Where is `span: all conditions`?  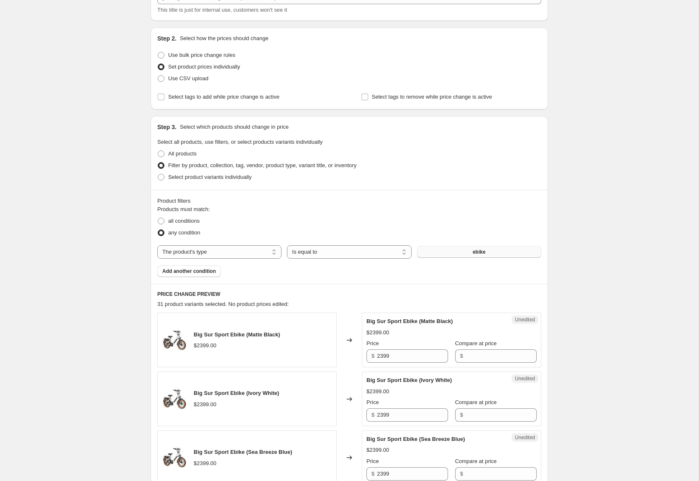 span: all conditions is located at coordinates (184, 221).